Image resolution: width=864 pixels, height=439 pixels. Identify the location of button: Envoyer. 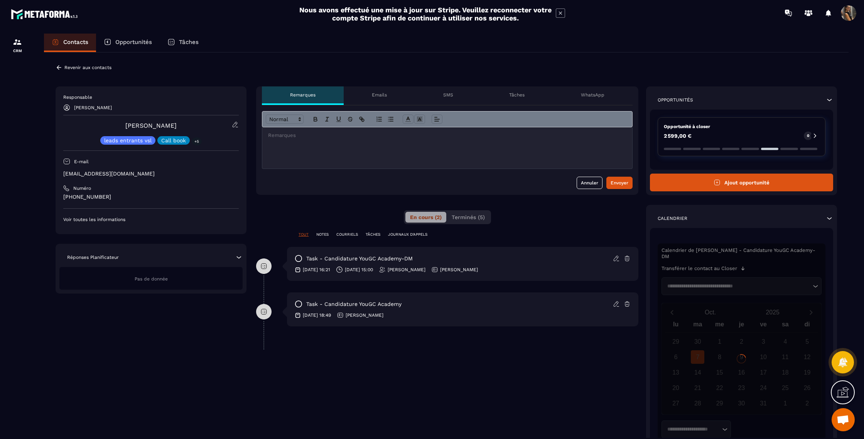
(619, 183).